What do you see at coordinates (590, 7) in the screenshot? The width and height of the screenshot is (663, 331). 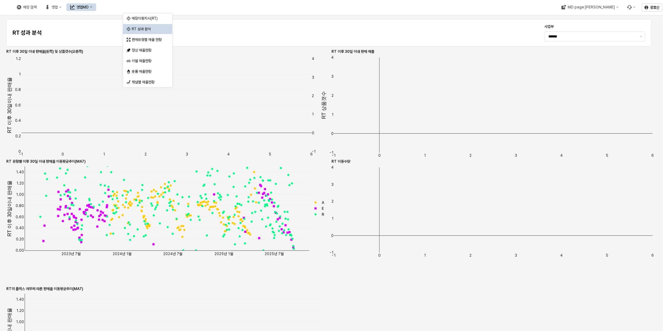 I see `div: MD page 이동` at bounding box center [590, 7].